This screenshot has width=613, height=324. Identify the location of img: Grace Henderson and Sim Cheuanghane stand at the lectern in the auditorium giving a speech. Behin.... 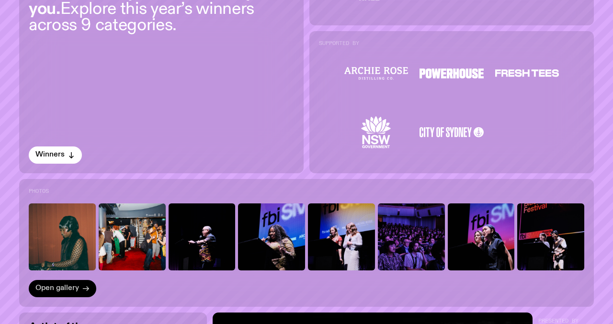
(481, 237).